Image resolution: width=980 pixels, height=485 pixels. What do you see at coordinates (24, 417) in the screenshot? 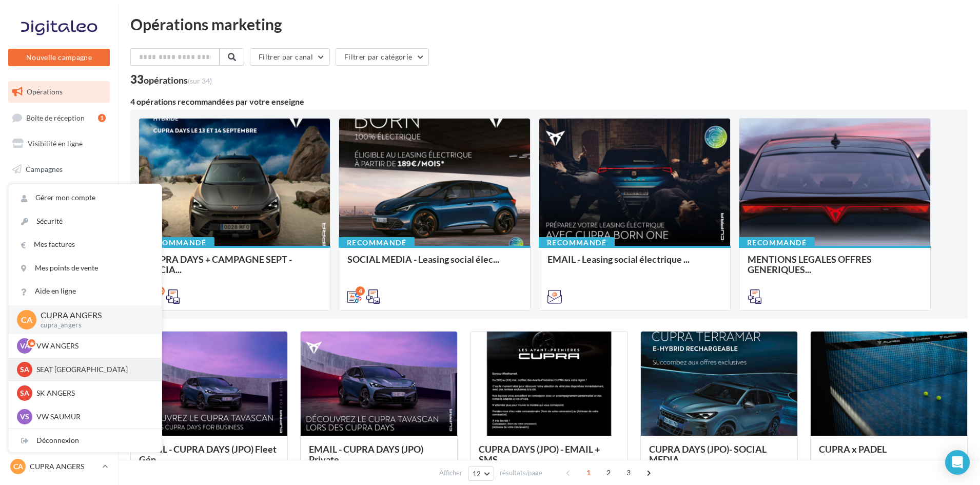
I see `span: VS` at bounding box center [24, 417].